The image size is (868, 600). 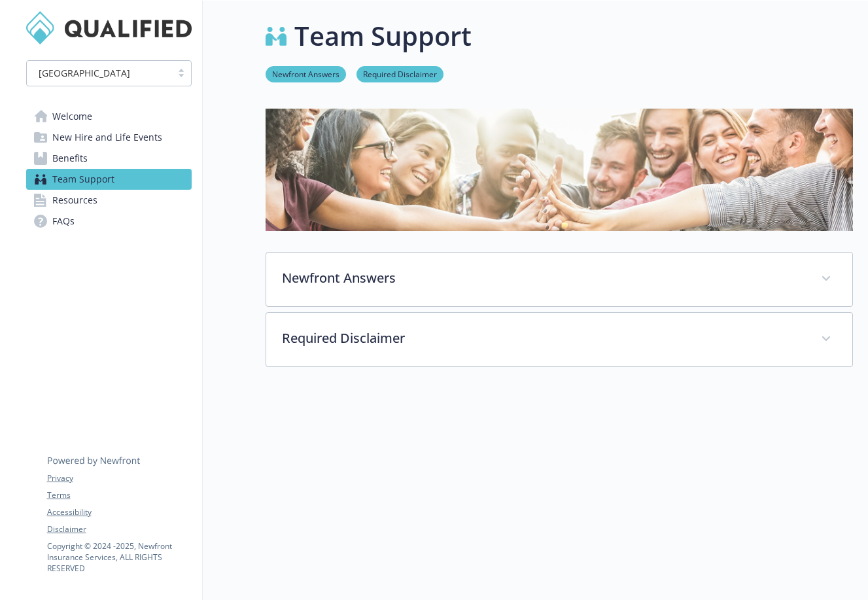 I want to click on span: Resources, so click(x=74, y=200).